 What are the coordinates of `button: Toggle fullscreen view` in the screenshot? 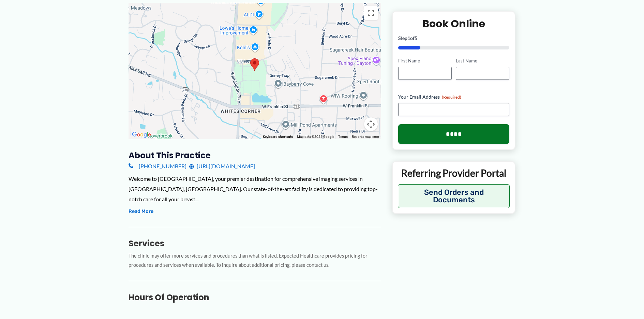 It's located at (371, 13).